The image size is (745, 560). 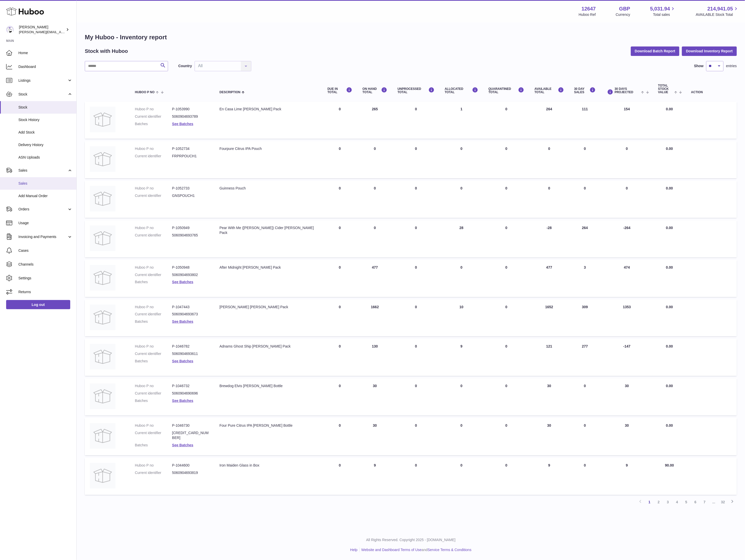 What do you see at coordinates (46, 67) in the screenshot?
I see `span: Dashboard` at bounding box center [46, 67].